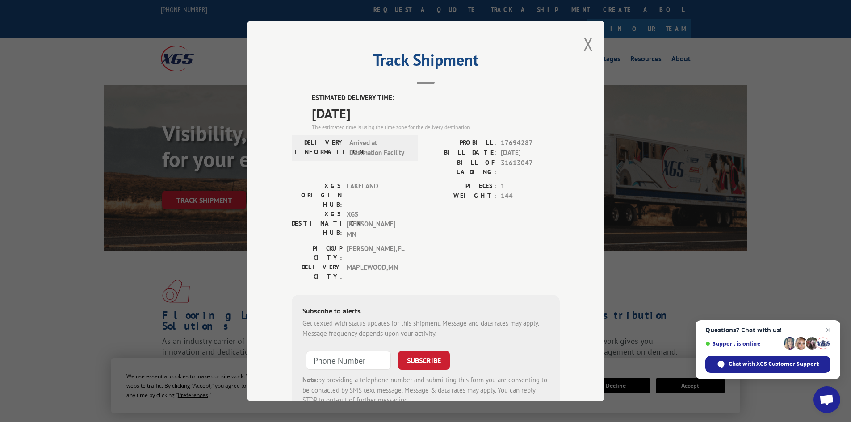 This screenshot has width=851, height=422. I want to click on span: Chat with XGS Customer Support, so click(774, 364).